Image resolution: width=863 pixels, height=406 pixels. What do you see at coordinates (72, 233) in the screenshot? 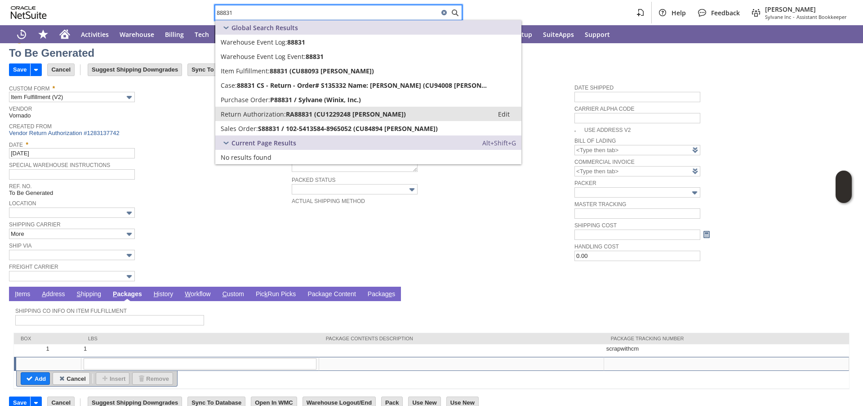
I see `input: More` at bounding box center [72, 233].